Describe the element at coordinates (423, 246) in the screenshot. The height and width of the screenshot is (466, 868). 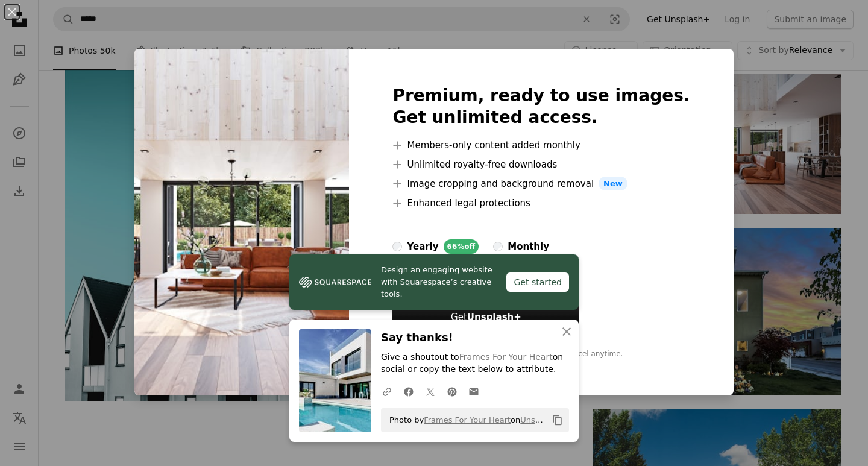
I see `div: yearly` at that location.